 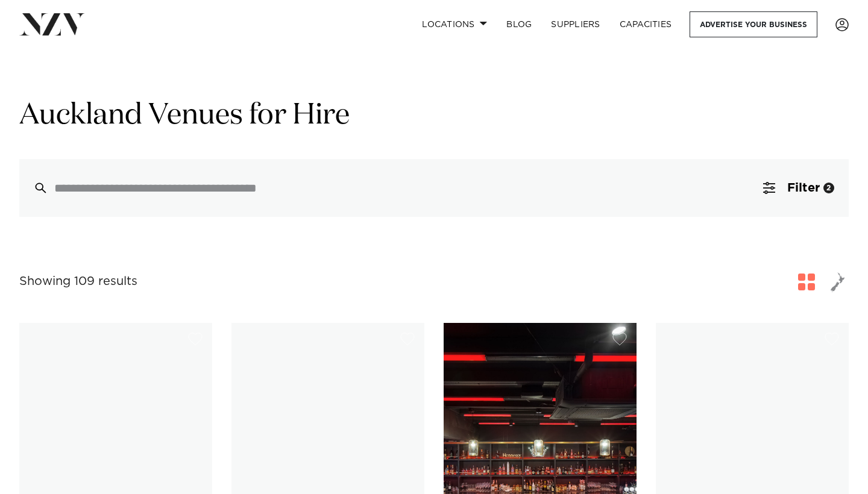 What do you see at coordinates (52, 24) in the screenshot?
I see `img: nzv-logo.png` at bounding box center [52, 24].